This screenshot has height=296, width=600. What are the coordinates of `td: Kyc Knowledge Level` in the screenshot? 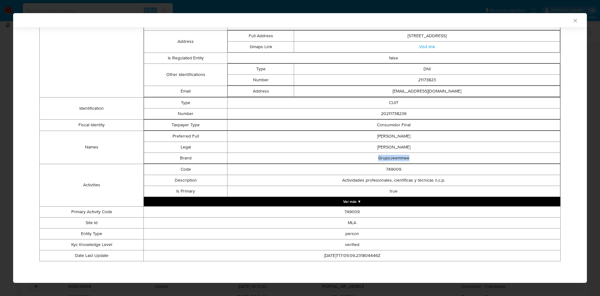 It's located at (92, 244).